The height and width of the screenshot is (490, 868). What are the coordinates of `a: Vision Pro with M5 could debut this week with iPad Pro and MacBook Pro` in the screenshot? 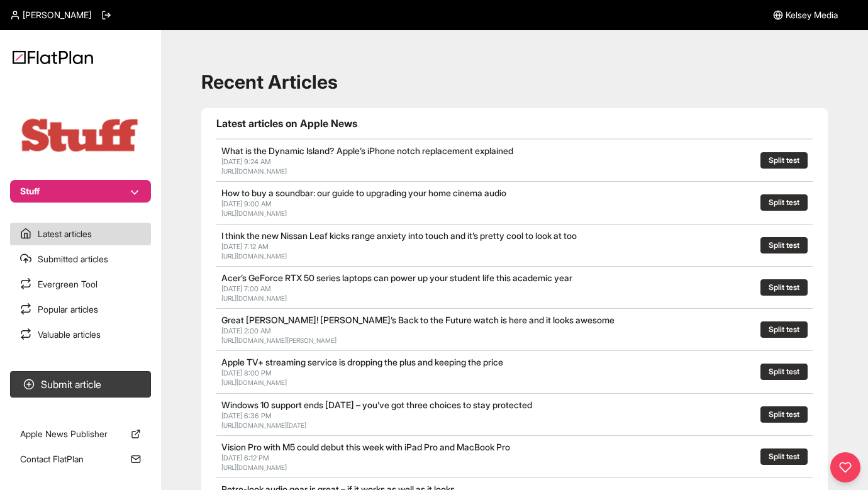 It's located at (365, 447).